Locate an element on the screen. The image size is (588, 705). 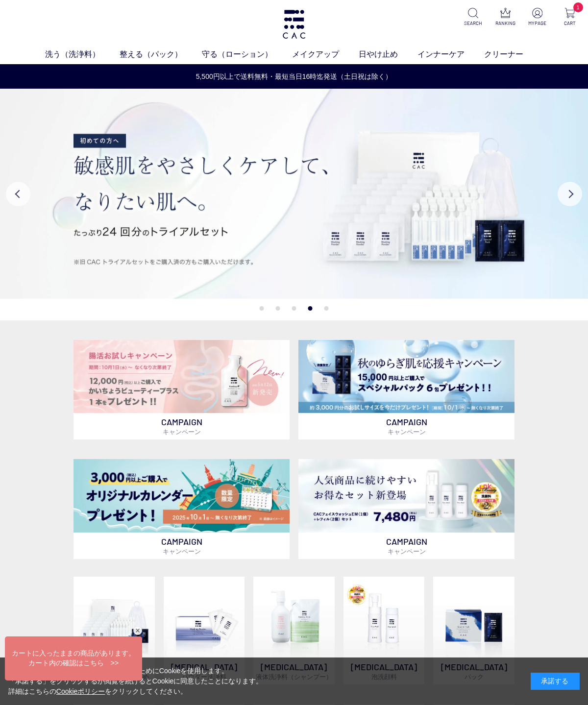
a: スペシャルパックお試しプレゼント スペシャルパックお試しプレゼント CAMPAIGNキャンペーン is located at coordinates (406, 390).